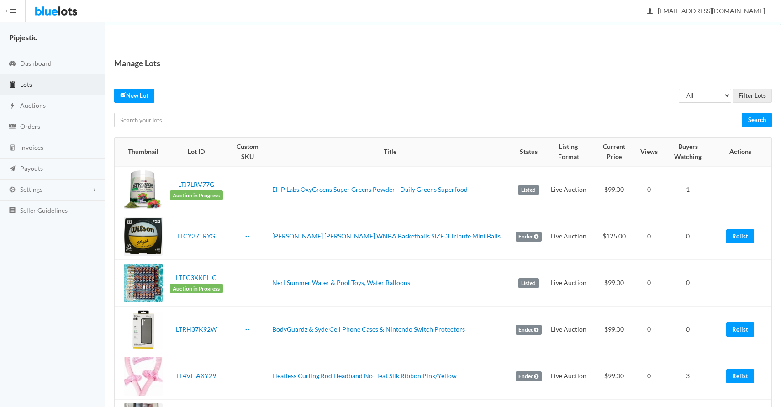  What do you see at coordinates (44, 210) in the screenshot?
I see `span: Seller Guidelines` at bounding box center [44, 210].